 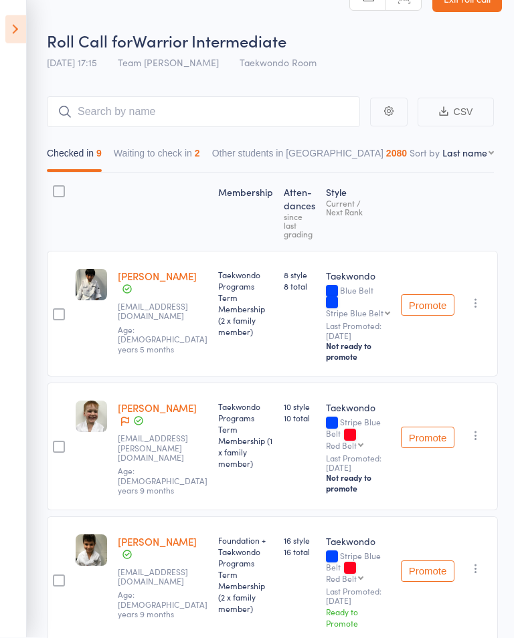 What do you see at coordinates (358, 208) in the screenshot?
I see `div: Current / Next Rank` at bounding box center [358, 208].